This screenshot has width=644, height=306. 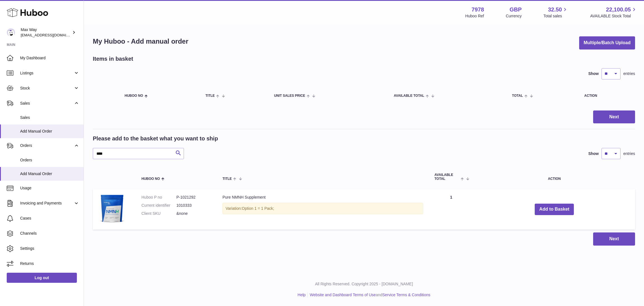 I want to click on span: Option 1 = 1 Pack;, so click(x=258, y=208).